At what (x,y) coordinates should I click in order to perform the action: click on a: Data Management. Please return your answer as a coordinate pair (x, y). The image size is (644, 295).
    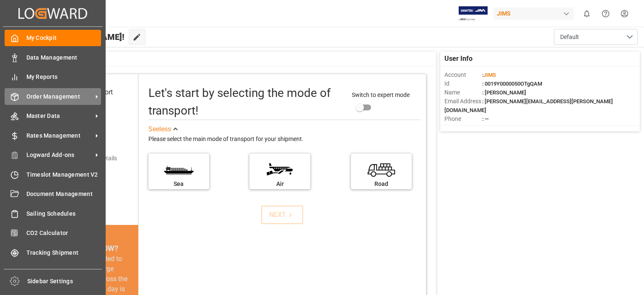
    Looking at the image, I should click on (53, 57).